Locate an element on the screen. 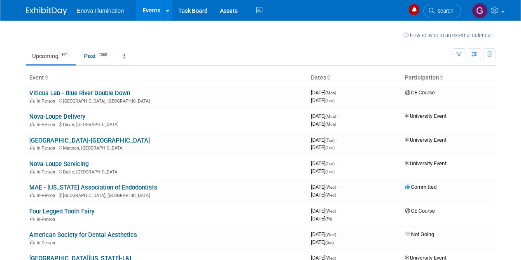 This screenshot has height=260, width=521. a: Past1265 is located at coordinates (97, 56).